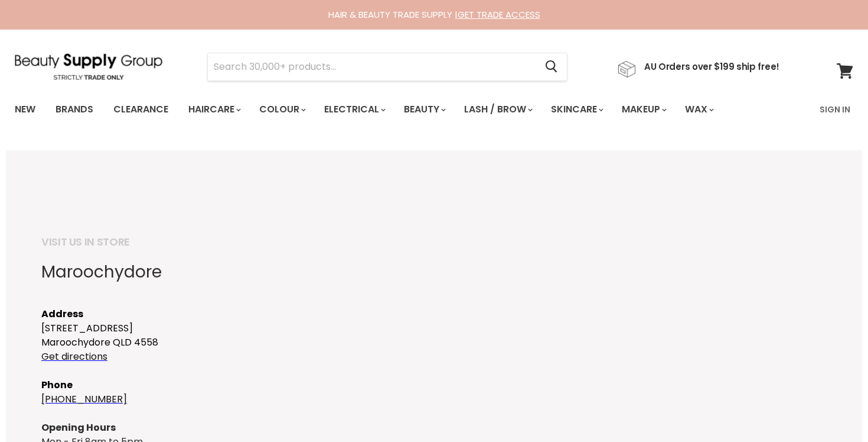 This screenshot has width=868, height=442. What do you see at coordinates (57, 384) in the screenshot?
I see `span: Phone` at bounding box center [57, 384].